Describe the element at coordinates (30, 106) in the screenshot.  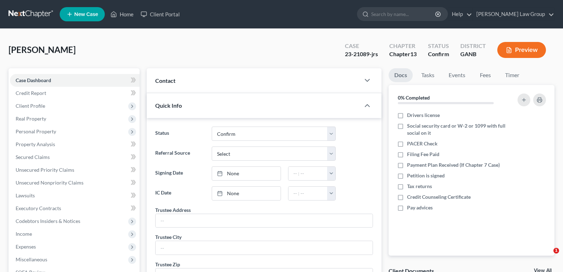
I see `span: Client Profile` at that location.